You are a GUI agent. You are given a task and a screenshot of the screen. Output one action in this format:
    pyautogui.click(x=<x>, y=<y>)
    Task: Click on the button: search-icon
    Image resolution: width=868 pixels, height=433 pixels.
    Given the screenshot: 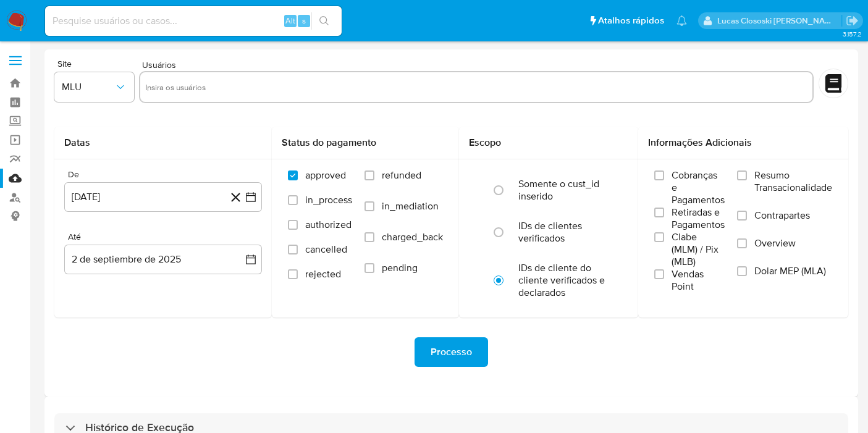 What is the action you would take?
    pyautogui.click(x=324, y=21)
    